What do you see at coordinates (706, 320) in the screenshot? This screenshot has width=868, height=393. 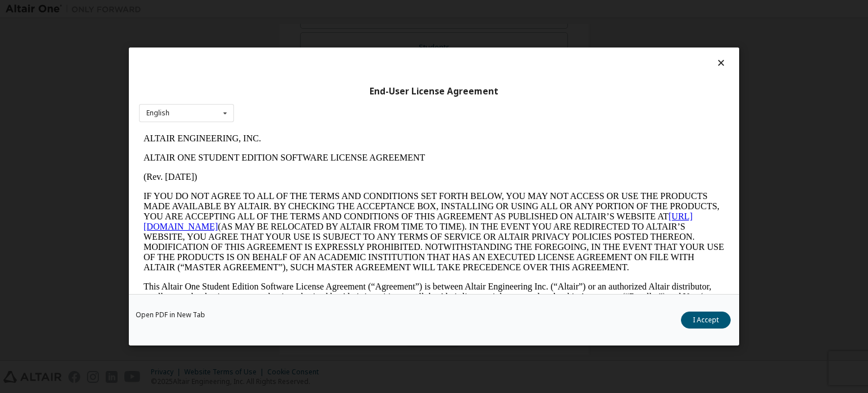 I see `button: I Accept` at bounding box center [706, 320].